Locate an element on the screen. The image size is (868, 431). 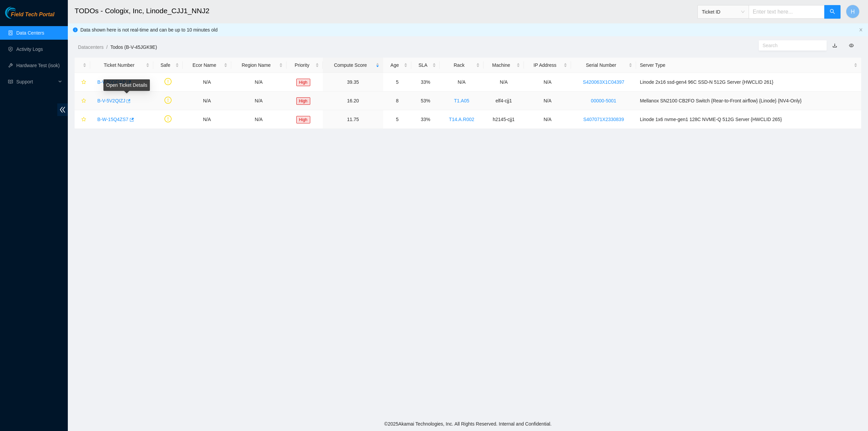
td: 8 is located at coordinates (397, 101).